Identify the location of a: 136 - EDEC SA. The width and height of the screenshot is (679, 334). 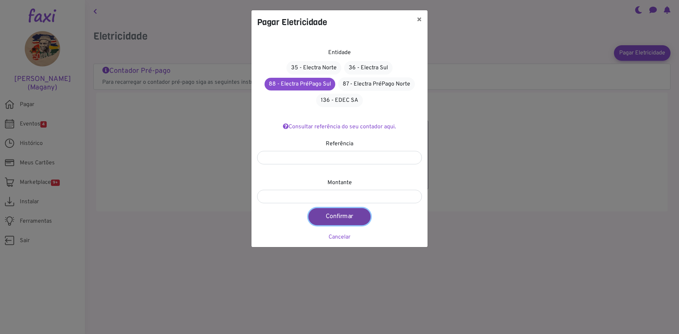
(340, 100).